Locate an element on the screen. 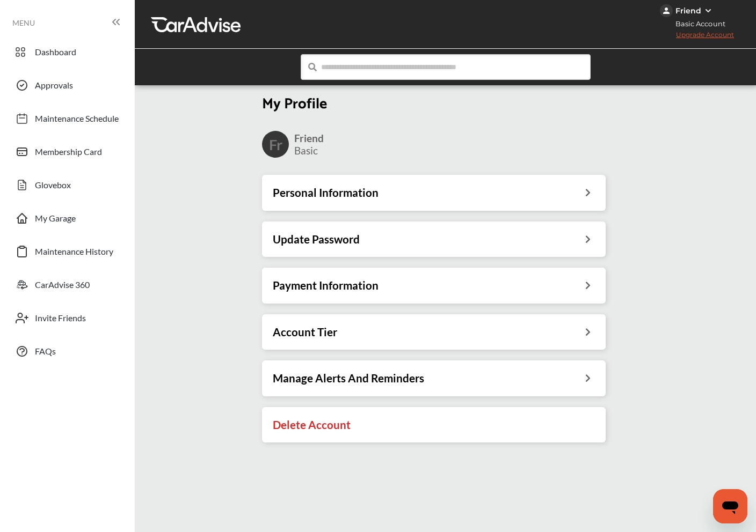 This screenshot has height=532, width=756. span: Maintenance History is located at coordinates (74, 253).